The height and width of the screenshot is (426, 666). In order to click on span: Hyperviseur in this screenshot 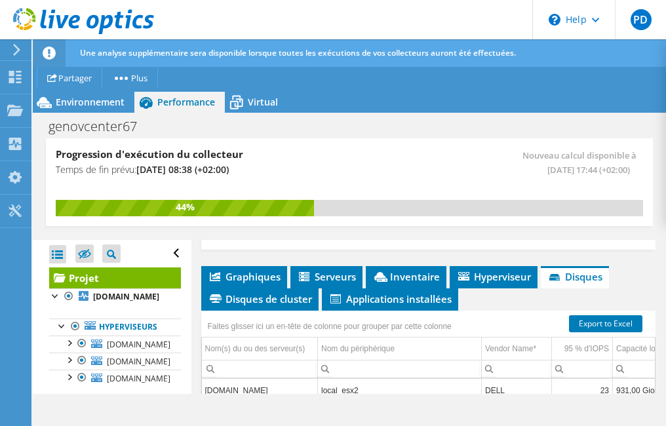, I will do `click(493, 276)`.